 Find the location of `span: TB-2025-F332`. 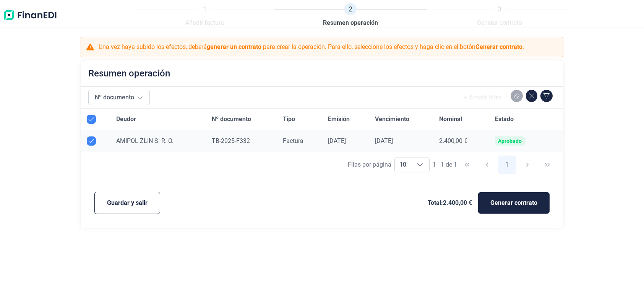

span: TB-2025-F332 is located at coordinates (231, 140).